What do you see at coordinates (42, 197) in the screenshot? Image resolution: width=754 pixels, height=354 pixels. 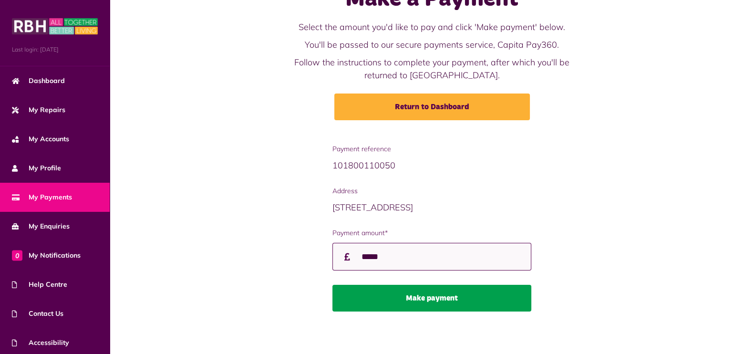 I see `span: My Payments` at bounding box center [42, 197].